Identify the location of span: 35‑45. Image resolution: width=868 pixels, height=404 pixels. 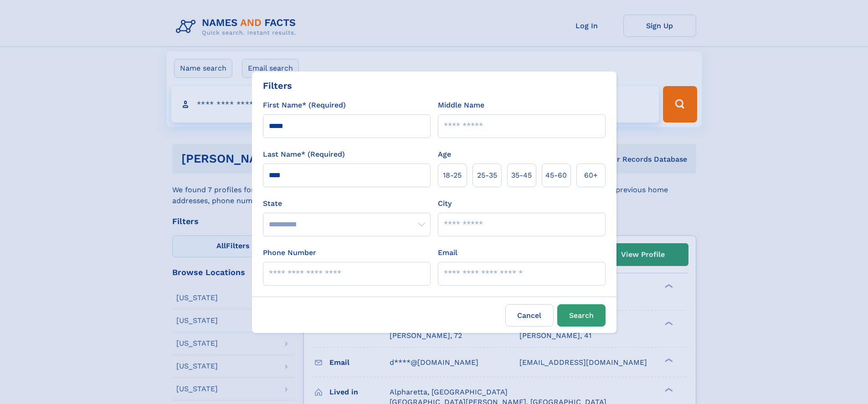
(521, 175).